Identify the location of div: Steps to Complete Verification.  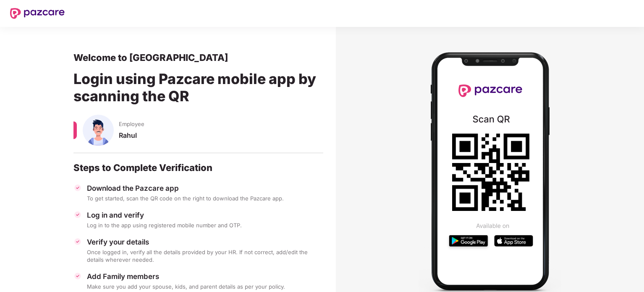
(198, 168).